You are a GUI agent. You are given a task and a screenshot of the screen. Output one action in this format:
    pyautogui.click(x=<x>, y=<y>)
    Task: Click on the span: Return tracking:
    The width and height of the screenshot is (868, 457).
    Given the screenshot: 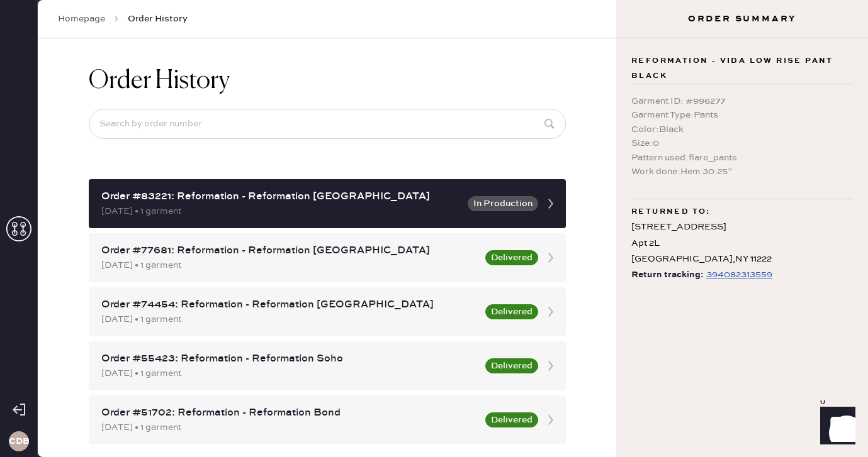 What is the action you would take?
    pyautogui.click(x=668, y=275)
    